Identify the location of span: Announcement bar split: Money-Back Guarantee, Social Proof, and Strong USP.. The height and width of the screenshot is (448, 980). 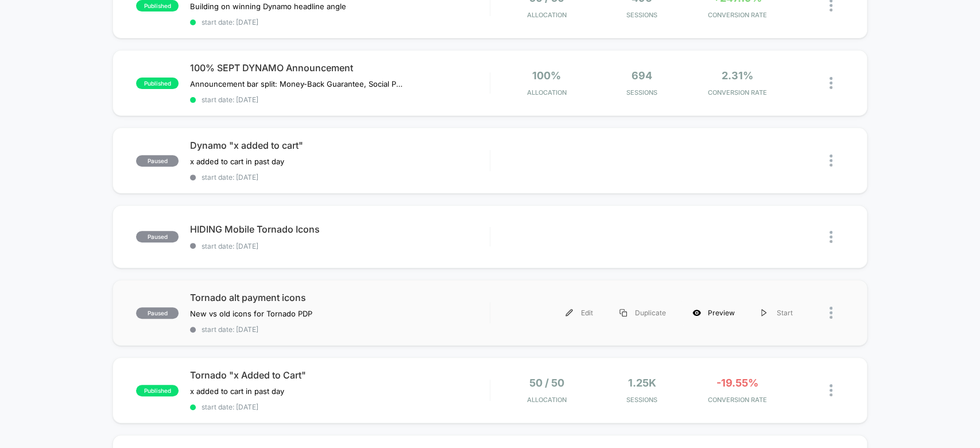
(296, 84).